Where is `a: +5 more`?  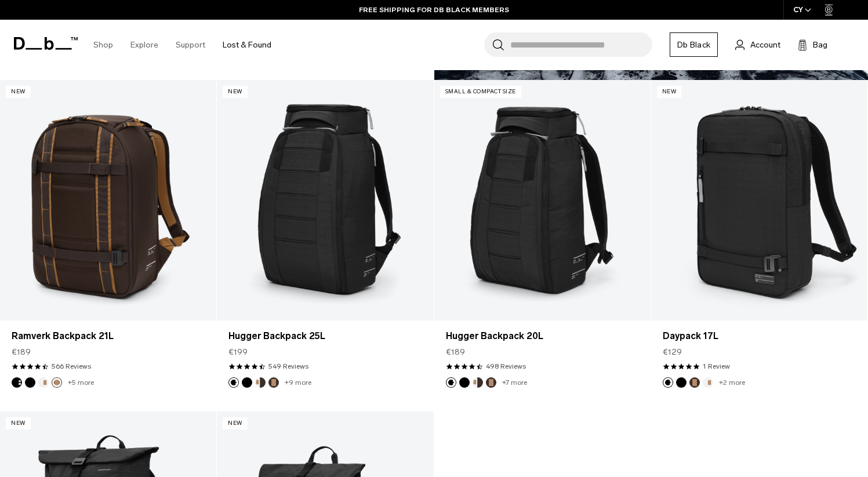 a: +5 more is located at coordinates (81, 383).